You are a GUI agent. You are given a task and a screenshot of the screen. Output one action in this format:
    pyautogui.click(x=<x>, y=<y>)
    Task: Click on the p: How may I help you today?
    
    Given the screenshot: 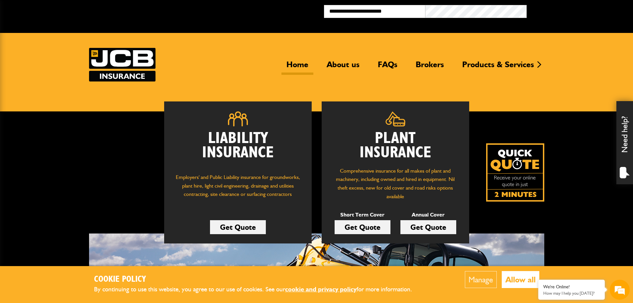 What is the action you would take?
    pyautogui.click(x=571, y=293)
    